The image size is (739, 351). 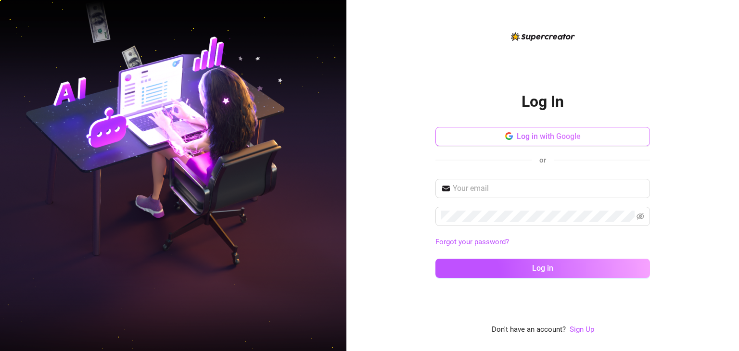 I want to click on button: Log in with Google, so click(x=543, y=137).